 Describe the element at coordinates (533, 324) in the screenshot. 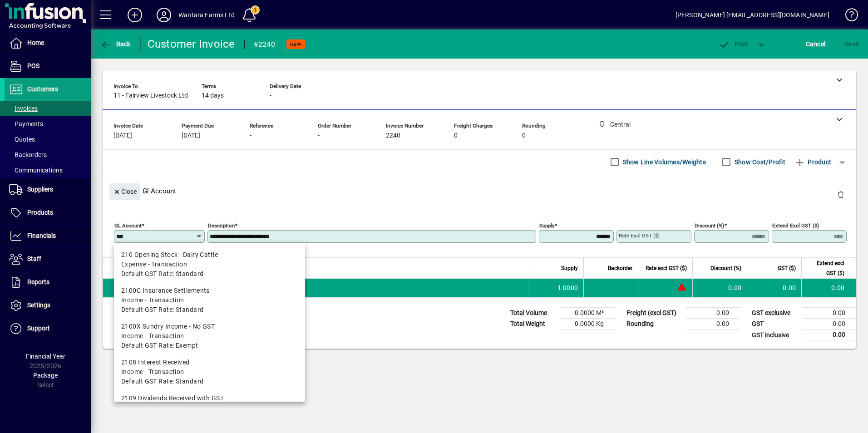

I see `td: Total Weight` at that location.